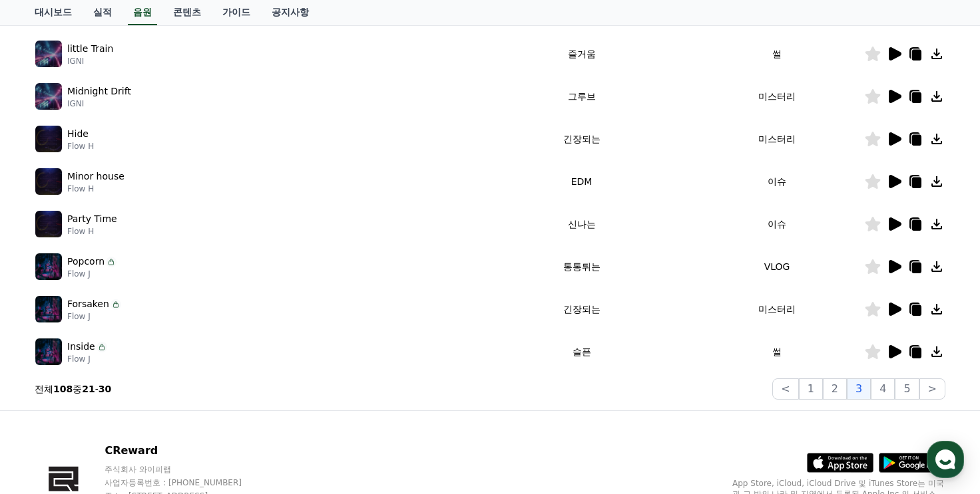 The image size is (980, 494). I want to click on p: little Train, so click(90, 49).